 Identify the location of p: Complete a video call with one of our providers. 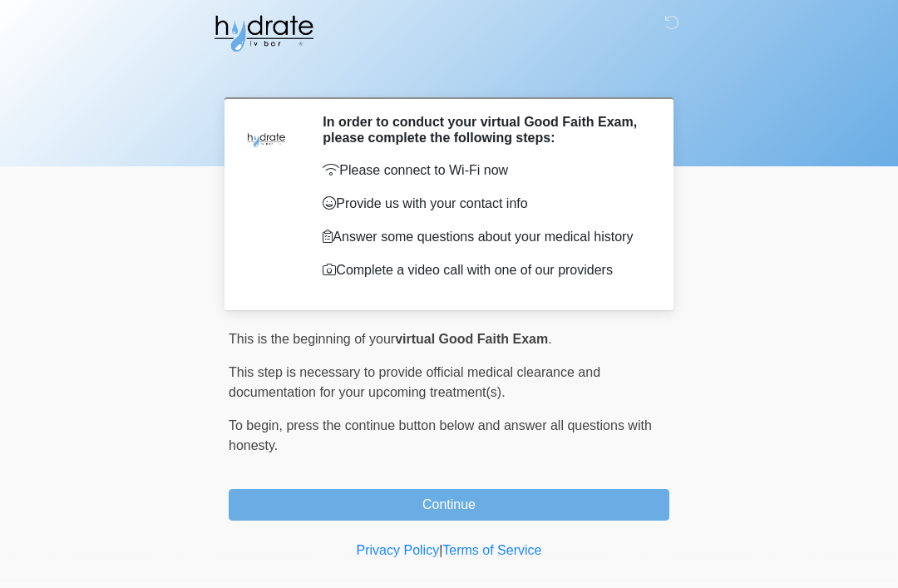
(483, 271).